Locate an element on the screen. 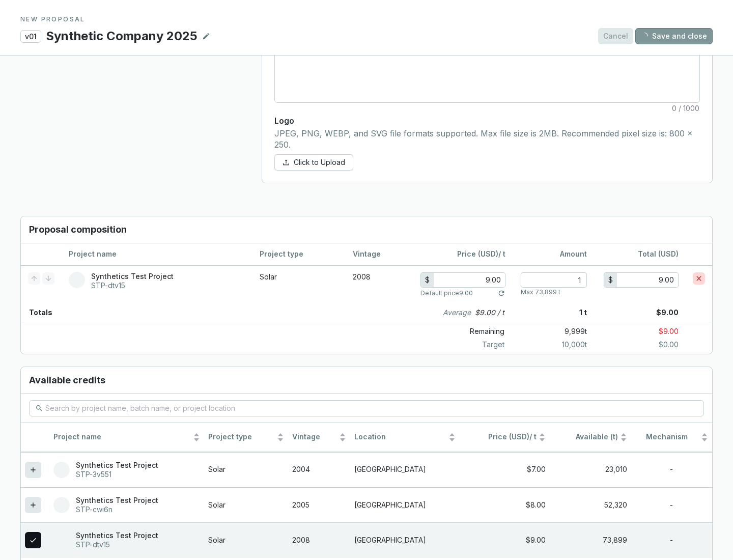  p: Synthetic Company 2025 is located at coordinates (122, 36).